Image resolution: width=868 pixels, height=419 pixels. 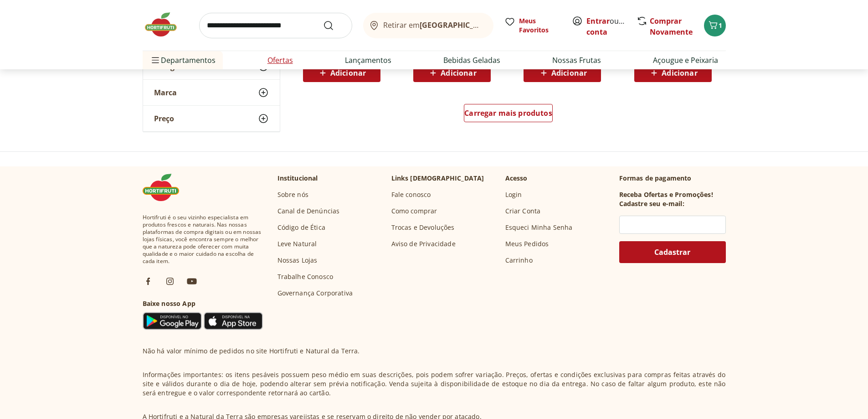 I want to click on img: Google Play Icon, so click(x=172, y=321).